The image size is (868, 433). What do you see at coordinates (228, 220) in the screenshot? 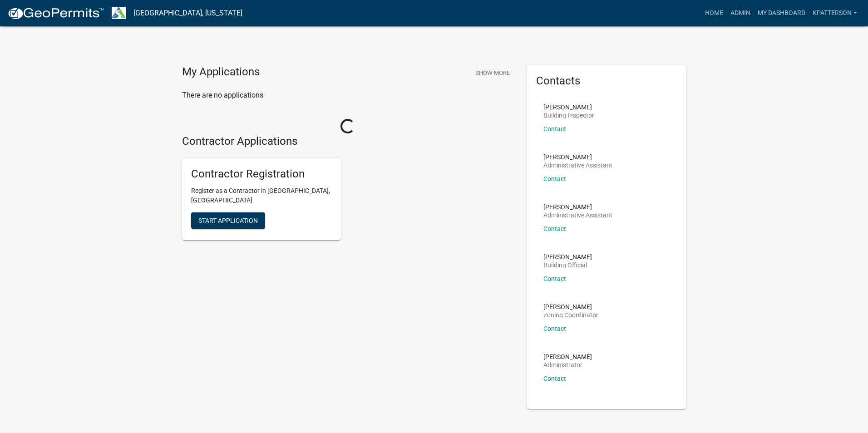
I see `span: Start Application` at bounding box center [228, 220].